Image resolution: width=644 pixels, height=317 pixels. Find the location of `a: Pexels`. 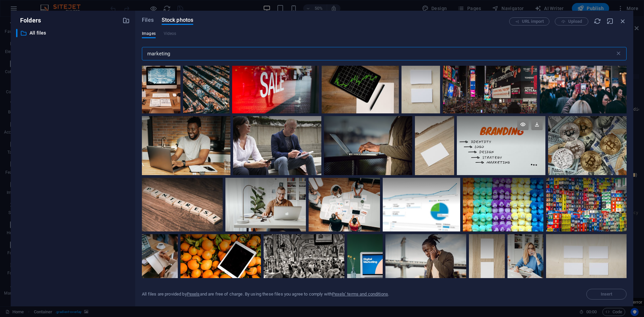

a: Pexels is located at coordinates (193, 294).